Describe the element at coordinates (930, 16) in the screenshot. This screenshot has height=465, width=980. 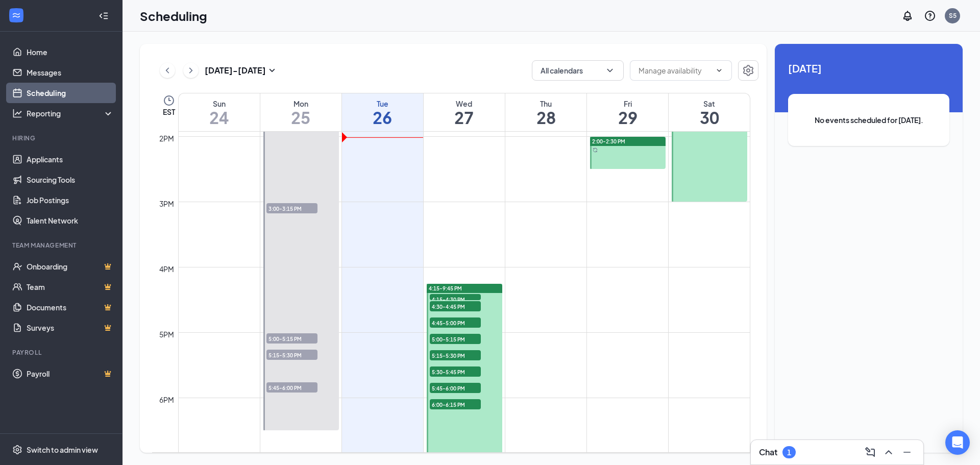
I see `svg: QuestionInfo` at that location.